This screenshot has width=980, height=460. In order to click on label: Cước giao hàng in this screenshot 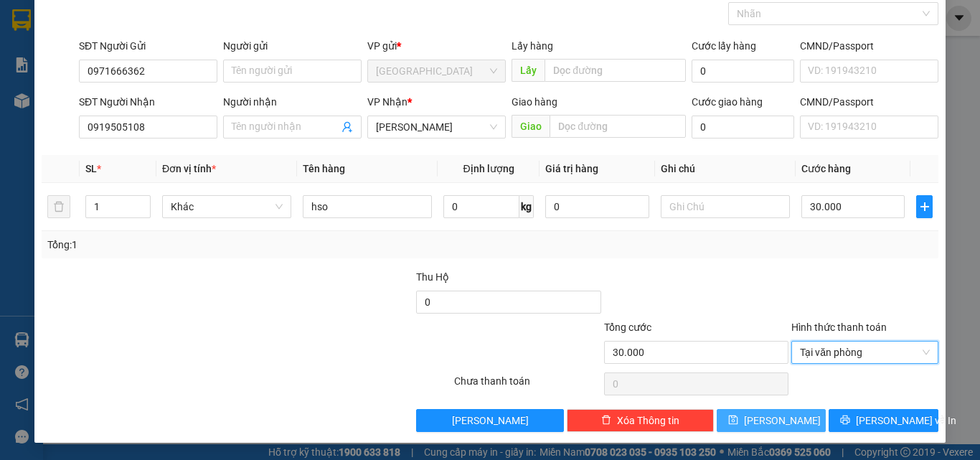, I will do `click(727, 102)`.